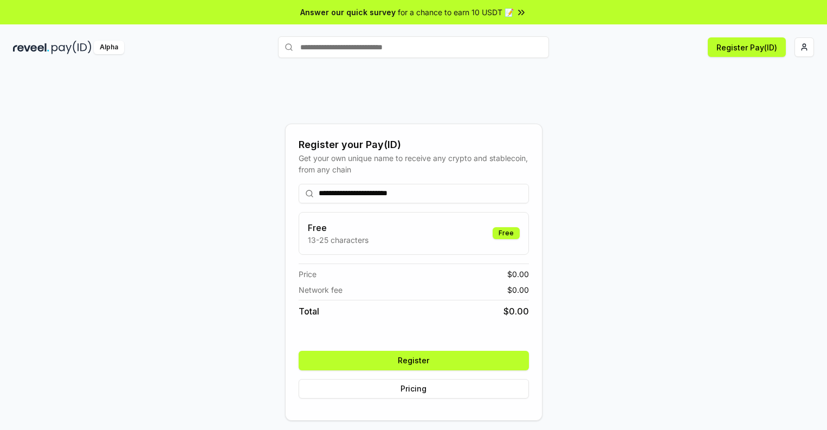 This screenshot has width=827, height=430. What do you see at coordinates (413, 145) in the screenshot?
I see `div: Register your Pay(ID)` at bounding box center [413, 145].